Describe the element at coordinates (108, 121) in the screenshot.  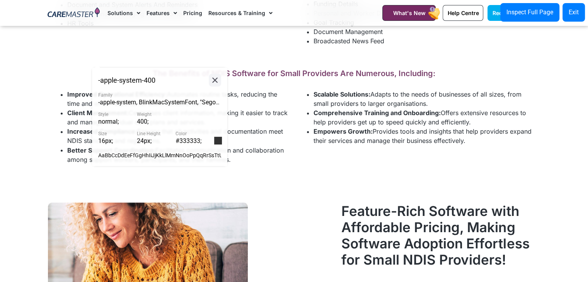
I see `span: normal ;` at that location.